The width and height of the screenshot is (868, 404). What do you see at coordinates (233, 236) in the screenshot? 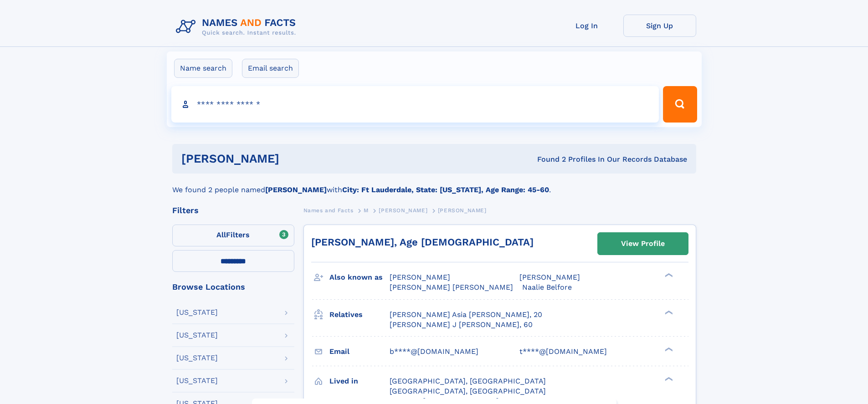
I see `label: Filters` at bounding box center [233, 236].